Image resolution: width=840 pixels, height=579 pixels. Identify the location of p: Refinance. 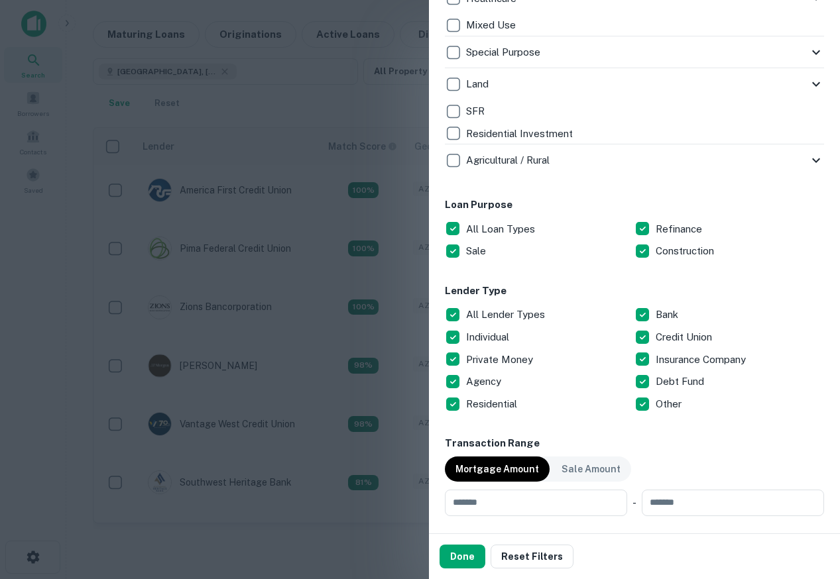
(680, 229).